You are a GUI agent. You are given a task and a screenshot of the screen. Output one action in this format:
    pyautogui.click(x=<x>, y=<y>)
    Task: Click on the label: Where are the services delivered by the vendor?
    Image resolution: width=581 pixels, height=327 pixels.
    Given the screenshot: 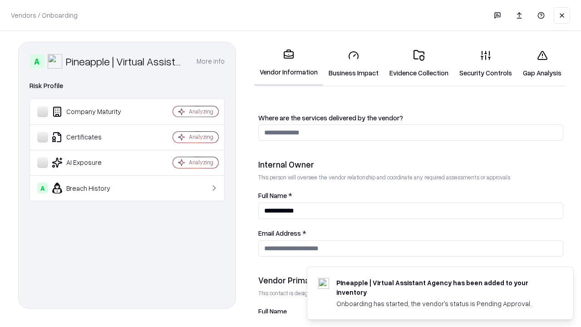 What is the action you would take?
    pyautogui.click(x=411, y=117)
    